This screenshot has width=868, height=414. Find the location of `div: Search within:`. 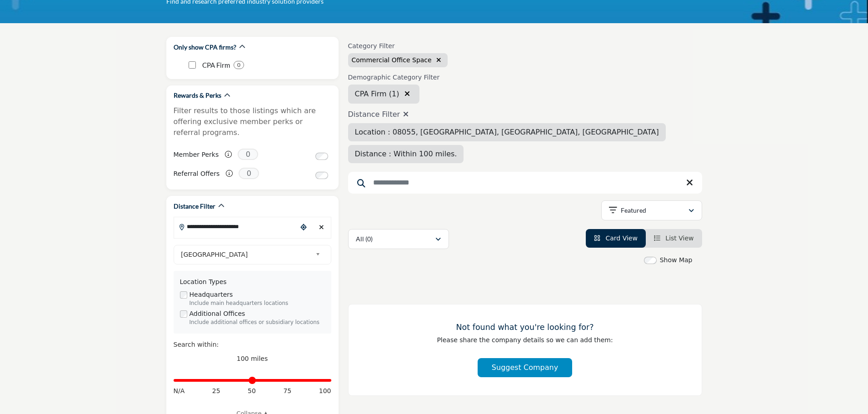

div: Search within: is located at coordinates (252, 344).